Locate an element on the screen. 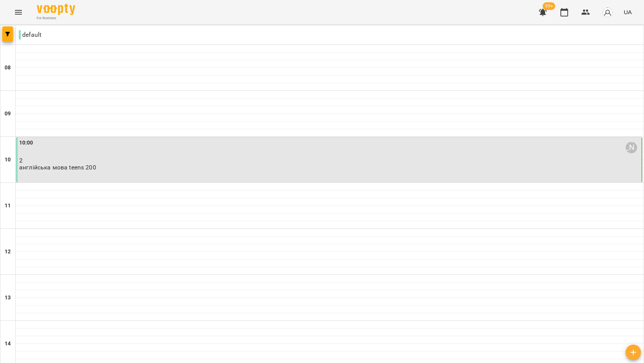 This screenshot has height=363, width=644. h6: 09 is located at coordinates (8, 114).